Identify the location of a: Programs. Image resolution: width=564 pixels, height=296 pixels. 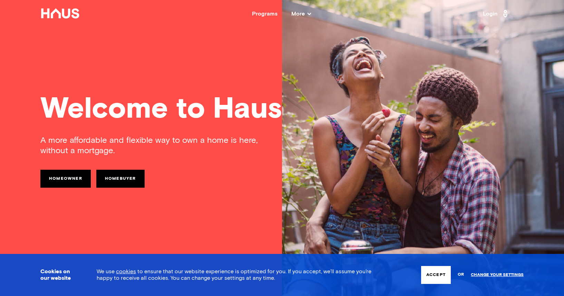
(265, 14).